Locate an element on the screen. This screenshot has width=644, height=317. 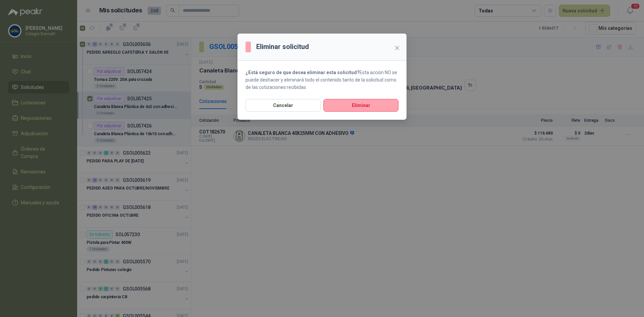
p: Esta acción NO se puede deshacer y eliminará todo el contenido tanto de la solicitud como de las ... is located at coordinates (322, 80).